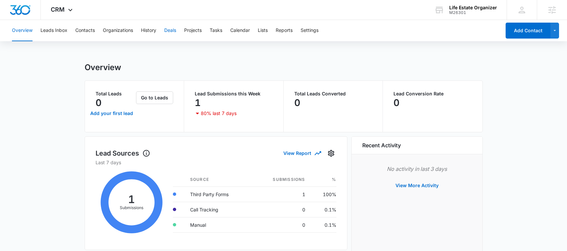 The width and height of the screenshot is (567, 251). Describe the element at coordinates (284, 31) in the screenshot. I see `button: Reports` at that location.